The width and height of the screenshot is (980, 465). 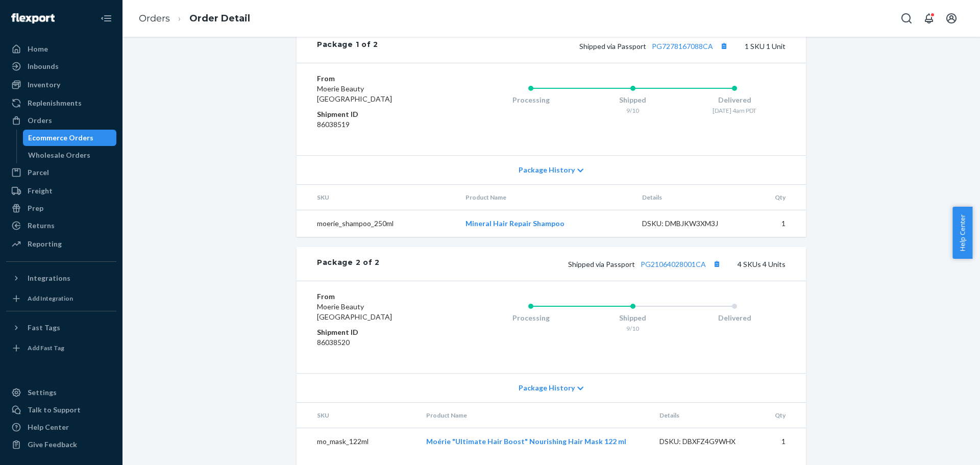 What do you see at coordinates (682, 46) in the screenshot?
I see `a: PG7278167088CA` at bounding box center [682, 46].